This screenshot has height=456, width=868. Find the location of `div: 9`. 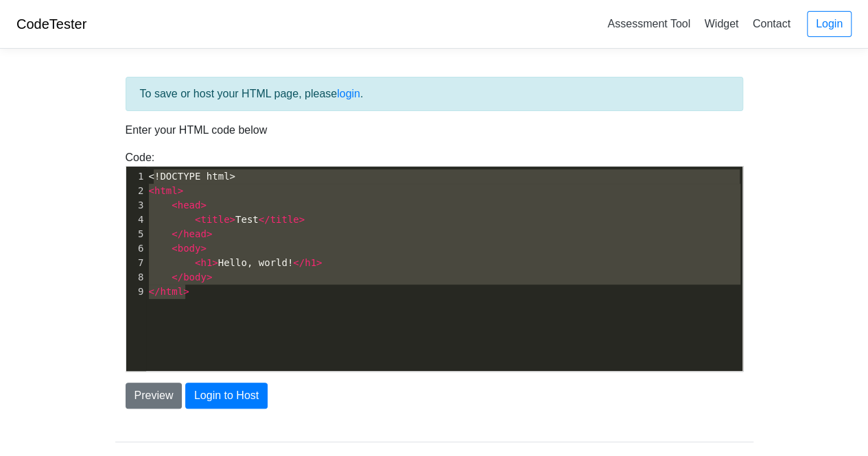

div: 9 is located at coordinates (136, 291).